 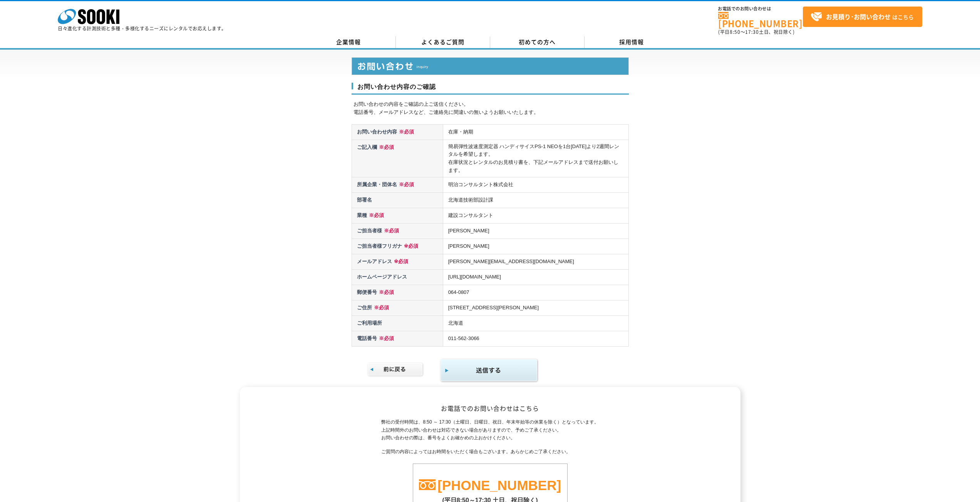 What do you see at coordinates (397, 201) in the screenshot?
I see `th: 部署名` at bounding box center [397, 201].